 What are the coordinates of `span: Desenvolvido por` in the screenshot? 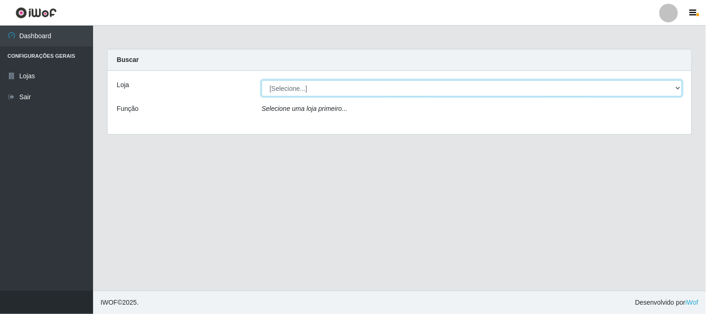 It's located at (667, 302).